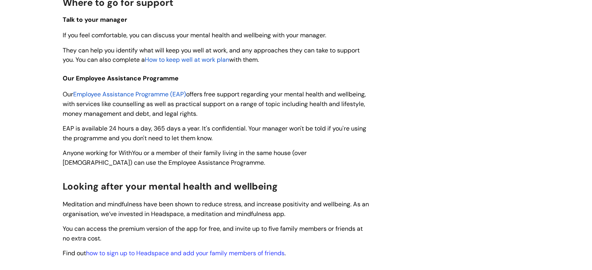 The image size is (592, 270). I want to click on span: They can help you identify what will keep you well at work, and any approaches they can take to s..., so click(211, 55).